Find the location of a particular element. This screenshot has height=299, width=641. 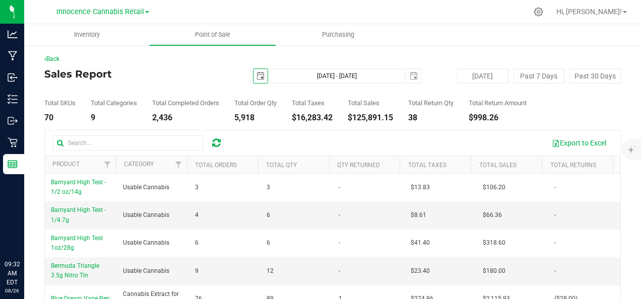

div: $125,891.15 is located at coordinates (371, 118).